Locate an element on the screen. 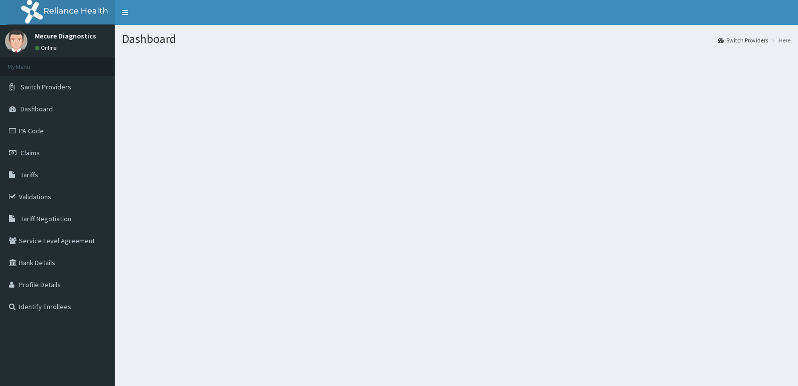  li: Here is located at coordinates (780, 40).